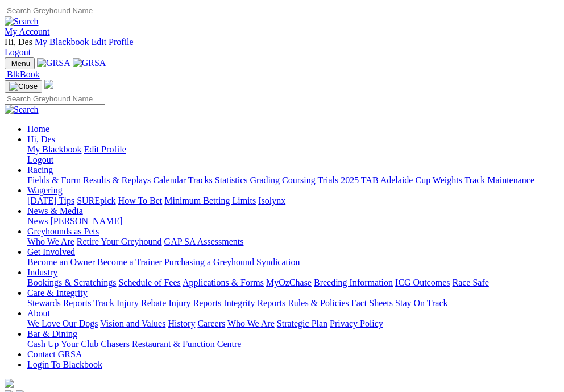 This screenshot has width=564, height=392. What do you see at coordinates (133, 323) in the screenshot?
I see `a: Vision and Values` at bounding box center [133, 323].